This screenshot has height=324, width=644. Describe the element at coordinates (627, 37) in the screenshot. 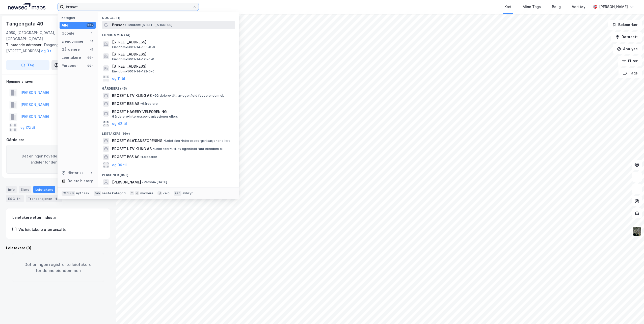

I see `button: Datasett` at that location.